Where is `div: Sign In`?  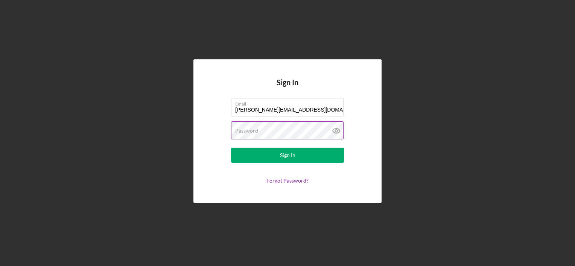 div: Sign In is located at coordinates (287, 155).